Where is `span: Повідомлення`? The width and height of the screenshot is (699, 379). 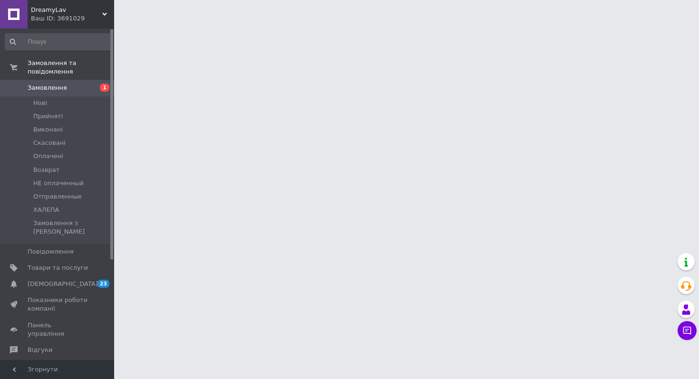 span: Повідомлення is located at coordinates (50, 252).